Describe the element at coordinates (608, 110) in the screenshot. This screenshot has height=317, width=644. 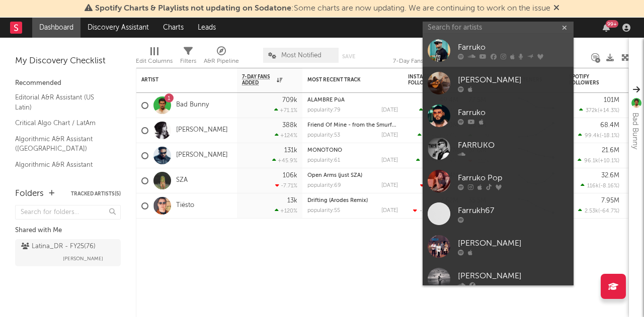
I see `span: +14.3 %` at that location.